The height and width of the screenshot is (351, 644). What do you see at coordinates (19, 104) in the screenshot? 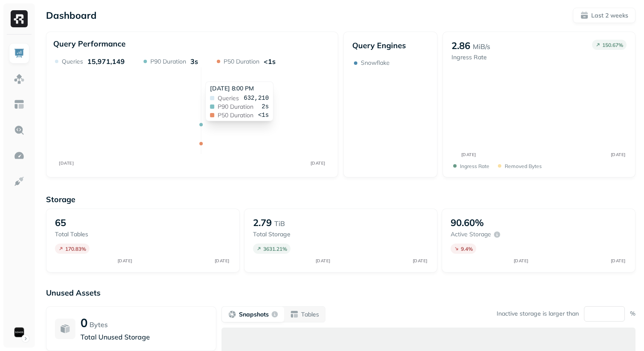
I see `img: Asset Explorer` at bounding box center [19, 104].